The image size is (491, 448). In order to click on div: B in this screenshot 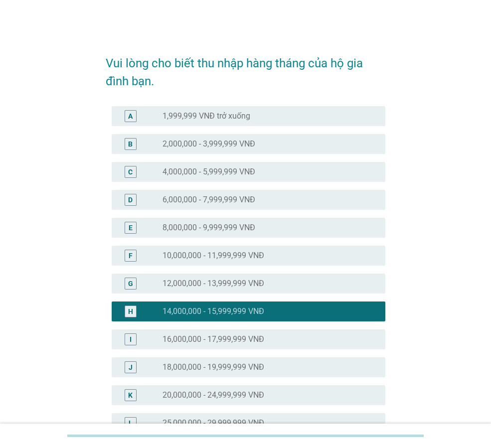, I will do `click(130, 143)`.